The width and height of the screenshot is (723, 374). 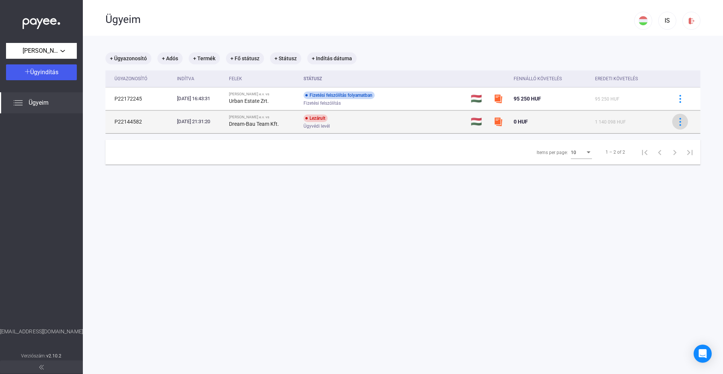 I want to click on span: 10, so click(x=574, y=153).